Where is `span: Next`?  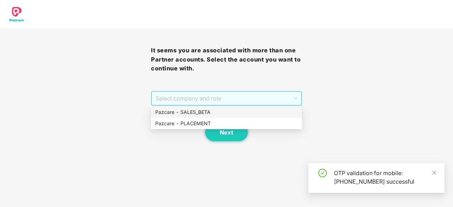 span: Next is located at coordinates (226, 133).